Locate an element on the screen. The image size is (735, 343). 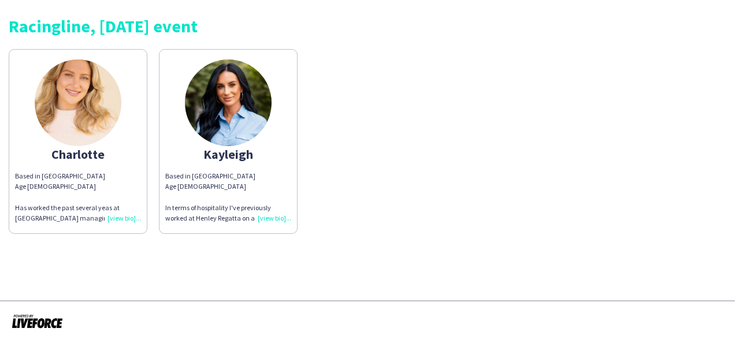
img: thumb-68b56ae2d8dce.jpg is located at coordinates (78, 103).